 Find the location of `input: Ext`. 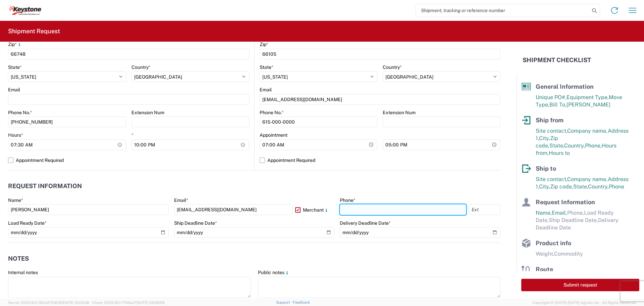

input: Ext is located at coordinates (485, 210).